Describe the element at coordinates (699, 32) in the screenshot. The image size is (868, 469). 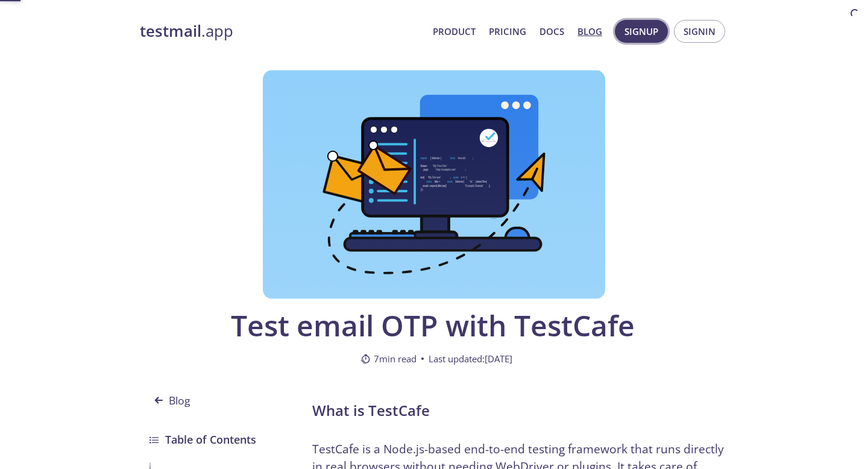
I see `button: Signin` at that location.